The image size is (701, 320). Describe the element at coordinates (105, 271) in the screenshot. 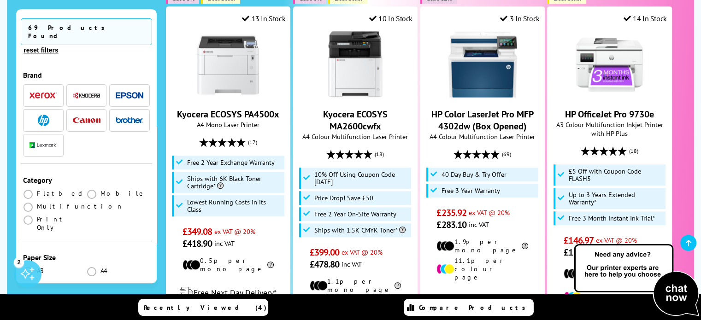

I see `span: A4` at that location.